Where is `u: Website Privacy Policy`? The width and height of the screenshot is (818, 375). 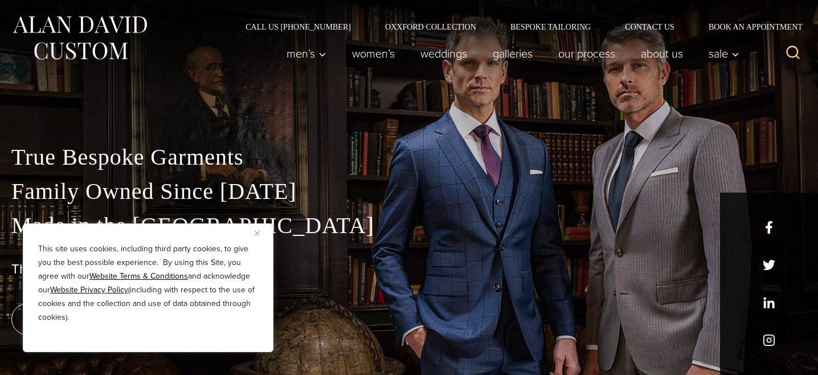
u: Website Privacy Policy is located at coordinates (89, 290).